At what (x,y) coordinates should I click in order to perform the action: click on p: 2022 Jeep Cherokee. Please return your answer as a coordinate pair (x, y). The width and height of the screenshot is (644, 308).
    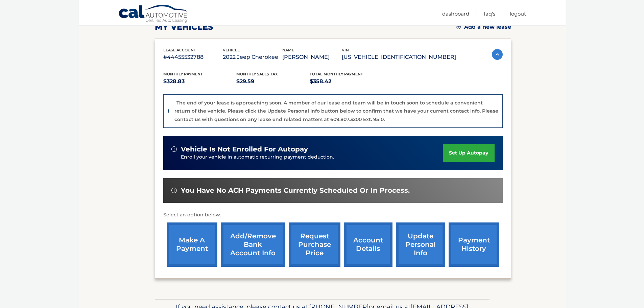
    Looking at the image, I should click on (252, 57).